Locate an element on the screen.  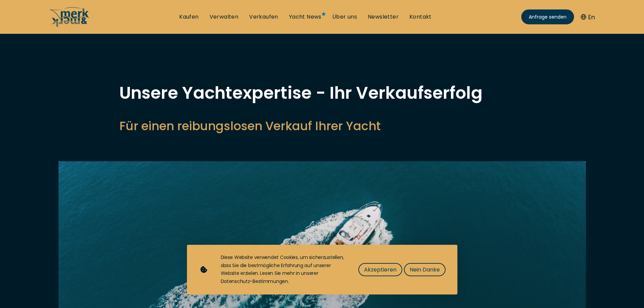
a: Kontakt is located at coordinates (420, 17).